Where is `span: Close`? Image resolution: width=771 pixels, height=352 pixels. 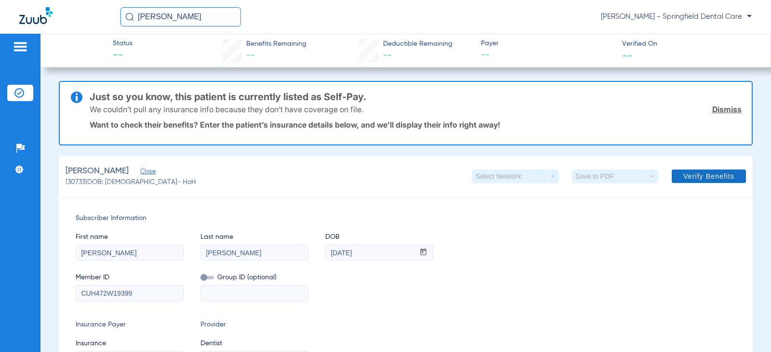
span: Close is located at coordinates (145, 173).